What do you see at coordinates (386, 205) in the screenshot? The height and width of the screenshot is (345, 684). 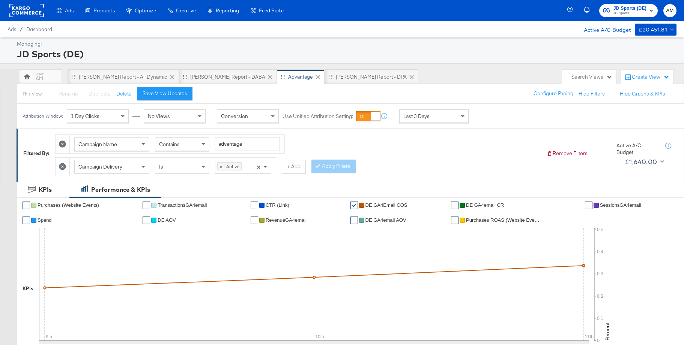 I see `span: DE GA4Email COS` at bounding box center [386, 205].